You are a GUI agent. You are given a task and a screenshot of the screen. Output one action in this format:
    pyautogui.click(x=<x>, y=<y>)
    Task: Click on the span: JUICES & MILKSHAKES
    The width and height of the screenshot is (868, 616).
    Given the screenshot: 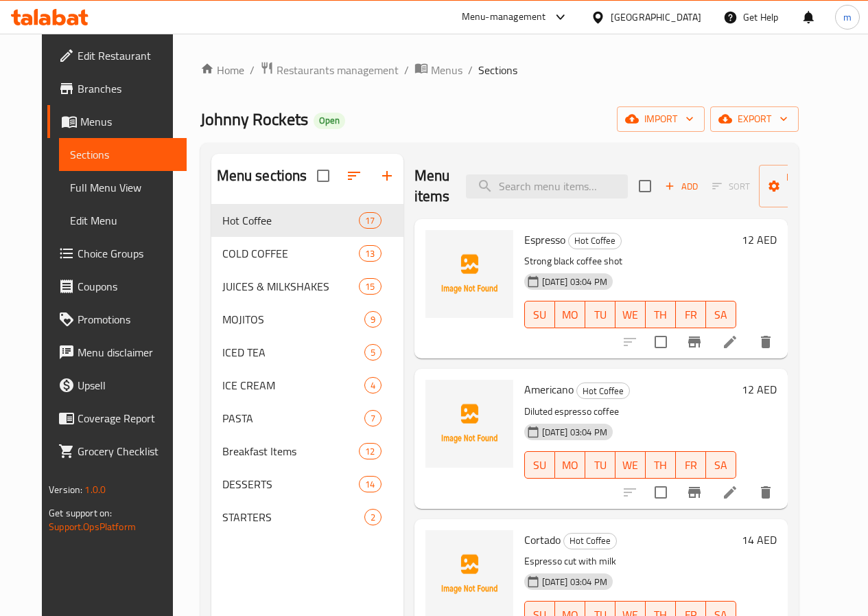 What is the action you would take?
    pyautogui.click(x=291, y=287)
    